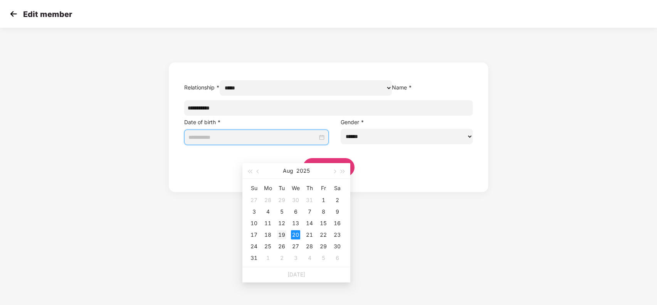  I want to click on td: 2025-07-27, so click(254, 200).